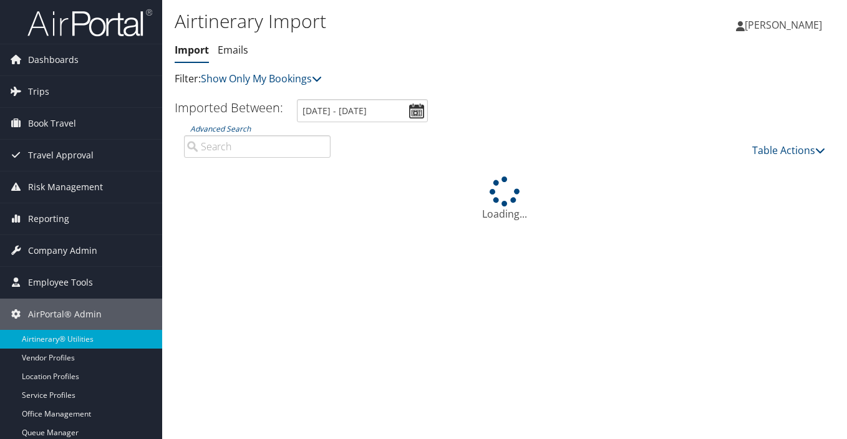 Image resolution: width=847 pixels, height=439 pixels. Describe the element at coordinates (49, 219) in the screenshot. I see `span: Reporting` at that location.